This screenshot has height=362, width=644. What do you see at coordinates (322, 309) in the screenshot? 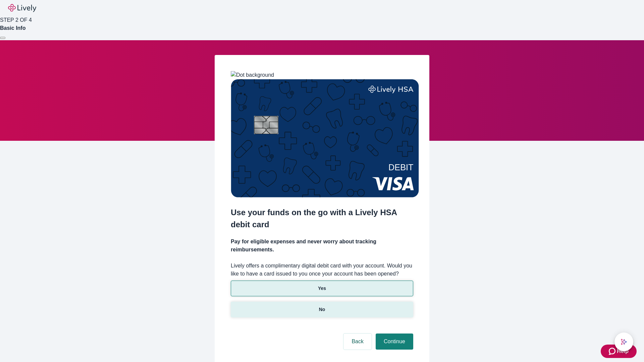
I see `button: No` at bounding box center [322, 309].